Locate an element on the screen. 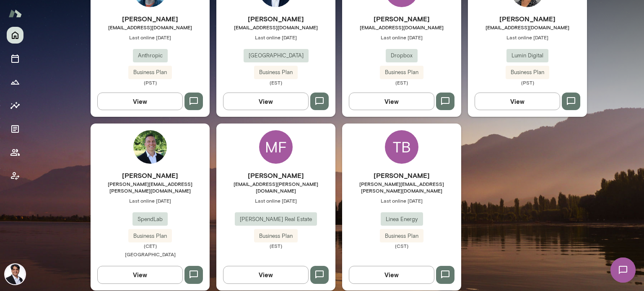  span: Linea Energy is located at coordinates (402, 220).